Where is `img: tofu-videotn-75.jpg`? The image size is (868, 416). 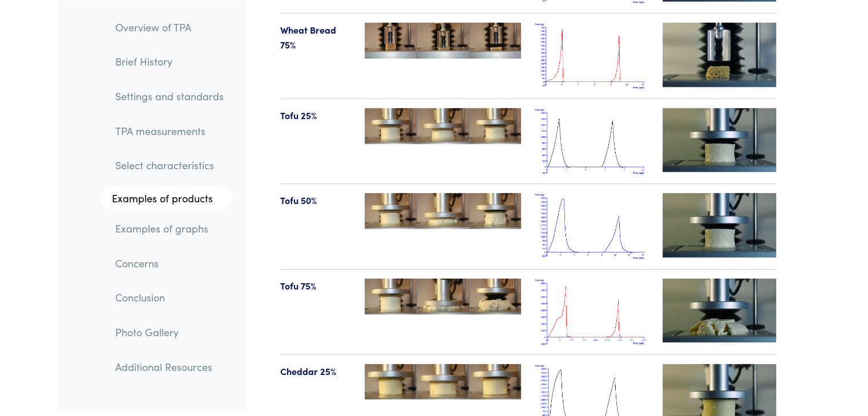
img: tofu-videotn-75.jpg is located at coordinates (719, 311).